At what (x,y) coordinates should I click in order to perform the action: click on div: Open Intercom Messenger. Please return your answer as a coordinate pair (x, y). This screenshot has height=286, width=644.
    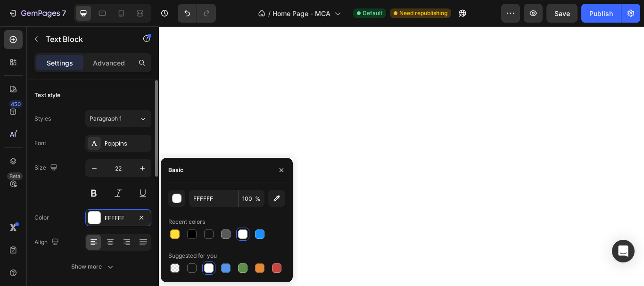
    Looking at the image, I should click on (623, 251).